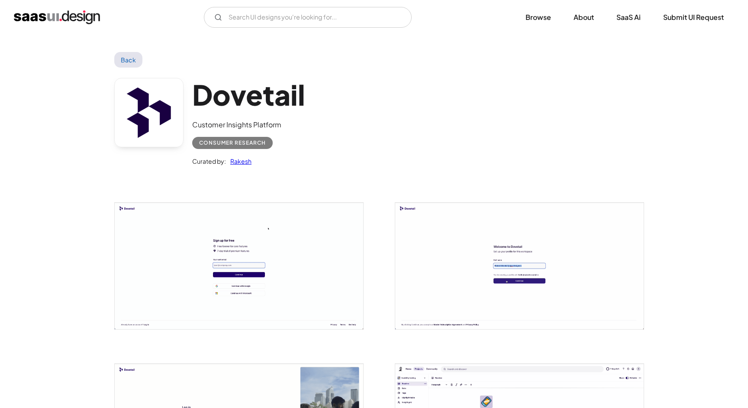 The width and height of the screenshot is (748, 408). I want to click on div: Curated by:, so click(209, 161).